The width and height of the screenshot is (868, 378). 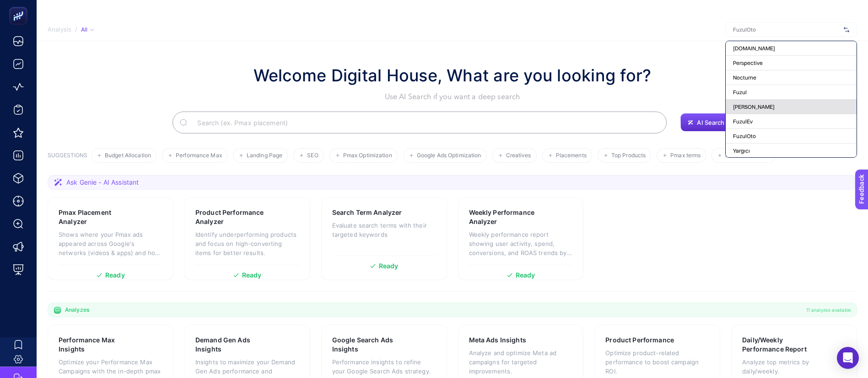 I want to click on h3: Pmax Placement Analyzer, so click(x=96, y=218).